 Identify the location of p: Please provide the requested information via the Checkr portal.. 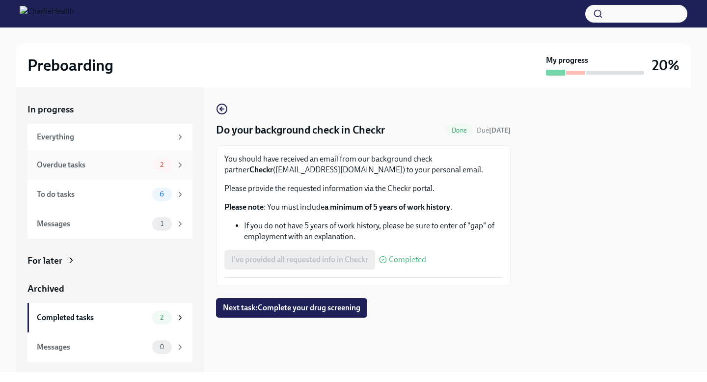
(363, 188).